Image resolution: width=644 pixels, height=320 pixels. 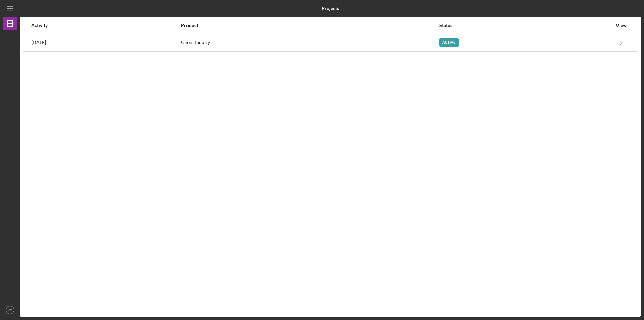 What do you see at coordinates (10, 310) in the screenshot?
I see `button: KD` at bounding box center [10, 310].